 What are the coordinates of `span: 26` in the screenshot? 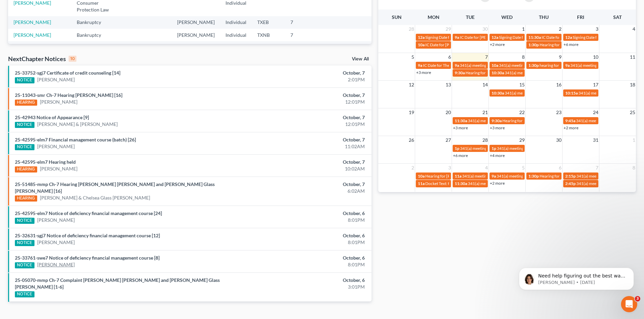 It's located at (411, 140).